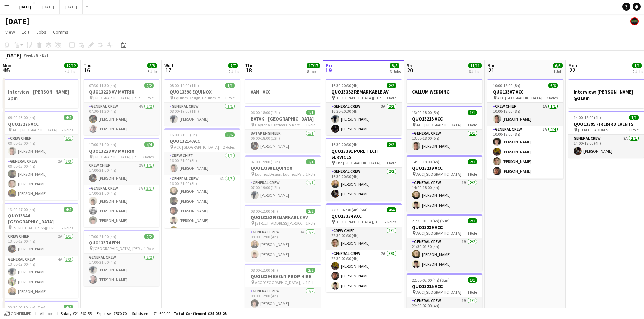 The height and width of the screenshot is (319, 644). What do you see at coordinates (7, 65) in the screenshot?
I see `span: Mon` at bounding box center [7, 65].